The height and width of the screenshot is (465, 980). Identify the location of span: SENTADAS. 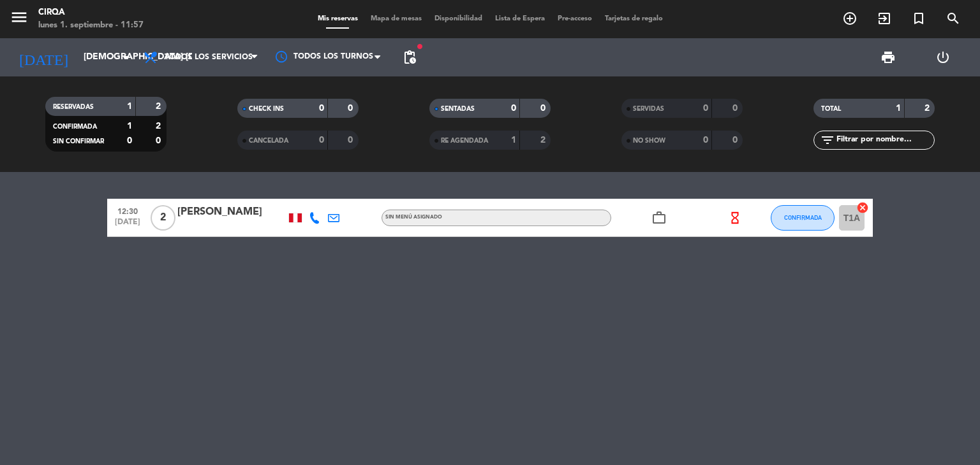
(458, 109).